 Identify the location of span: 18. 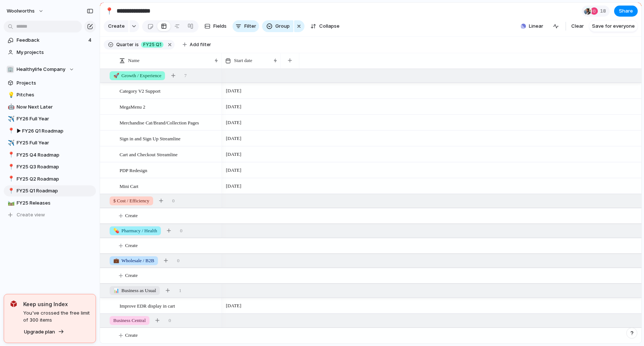
(604, 11).